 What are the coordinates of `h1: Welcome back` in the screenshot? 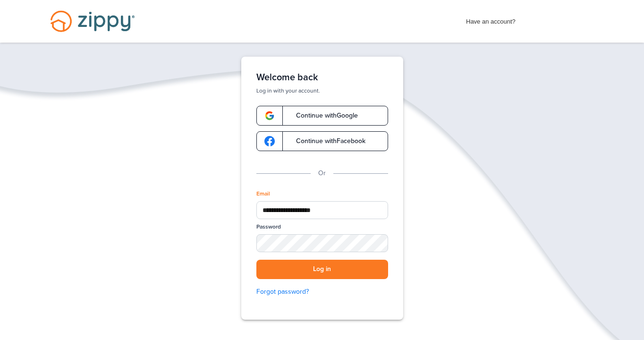 It's located at (322, 78).